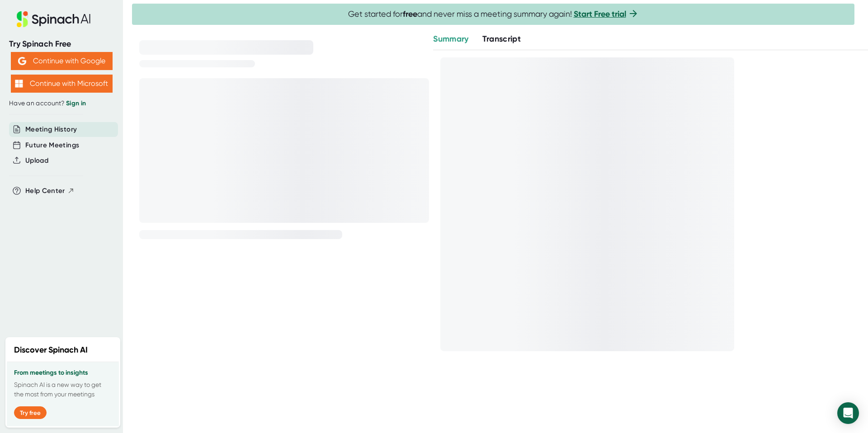 This screenshot has width=868, height=433. What do you see at coordinates (51, 129) in the screenshot?
I see `span: Meeting History` at bounding box center [51, 129].